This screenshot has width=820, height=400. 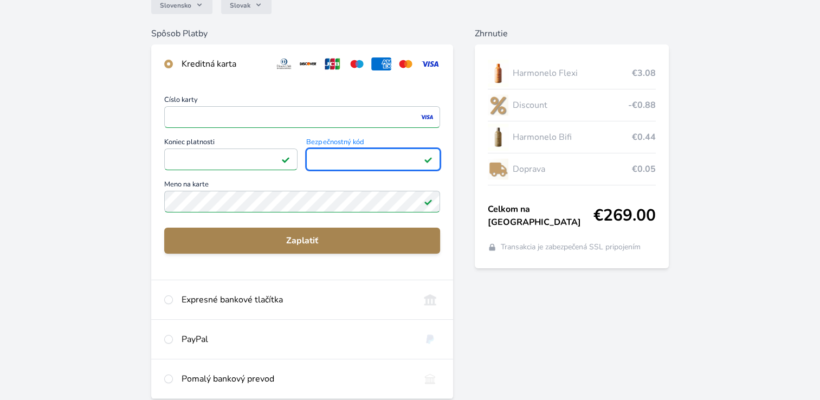 I want to click on span: Harmonelo Bifi, so click(x=572, y=137).